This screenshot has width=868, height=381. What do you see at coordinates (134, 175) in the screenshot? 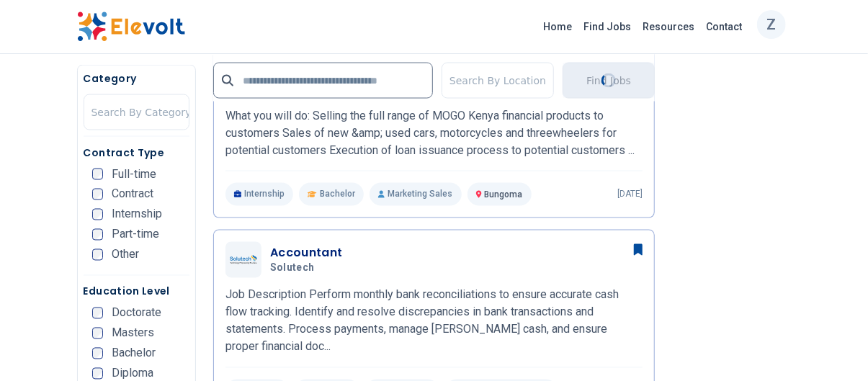
I see `span: Full-time` at bounding box center [134, 175].